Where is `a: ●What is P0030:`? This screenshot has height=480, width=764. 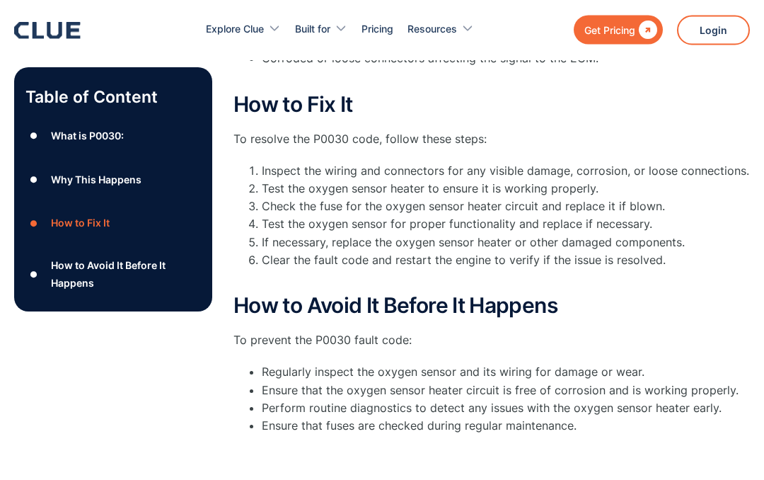
a: ●What is P0030: is located at coordinates (113, 136).